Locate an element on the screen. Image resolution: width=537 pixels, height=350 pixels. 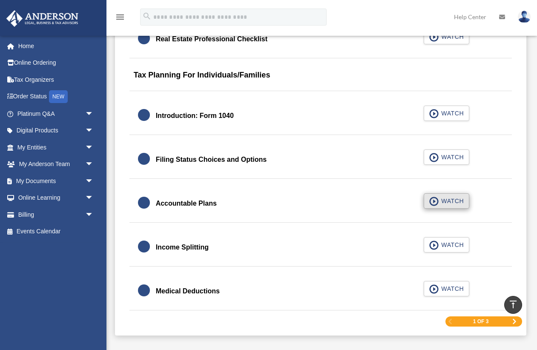
a: My Documentsarrow_drop_down is located at coordinates (56, 181).